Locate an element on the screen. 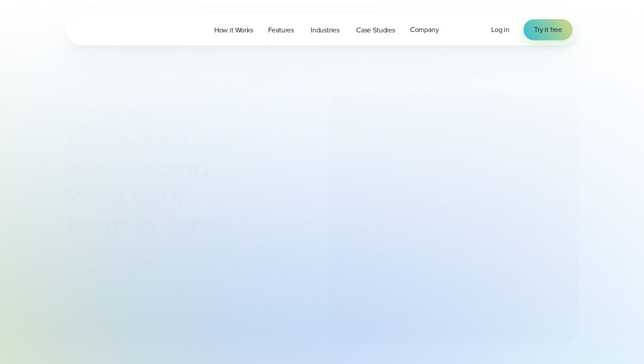 The width and height of the screenshot is (644, 364). a: Case Studies is located at coordinates (375, 30).